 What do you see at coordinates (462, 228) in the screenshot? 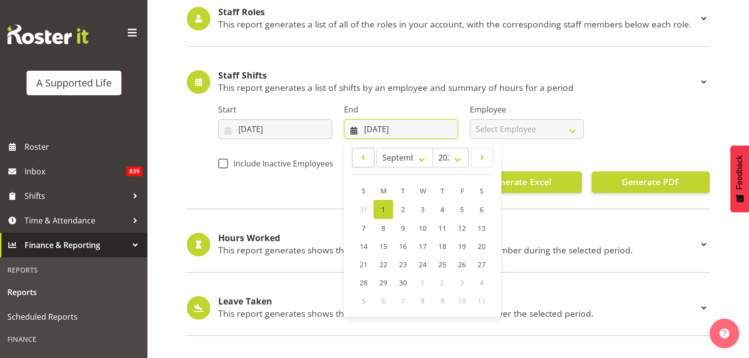
I see `span: 12` at bounding box center [462, 228].